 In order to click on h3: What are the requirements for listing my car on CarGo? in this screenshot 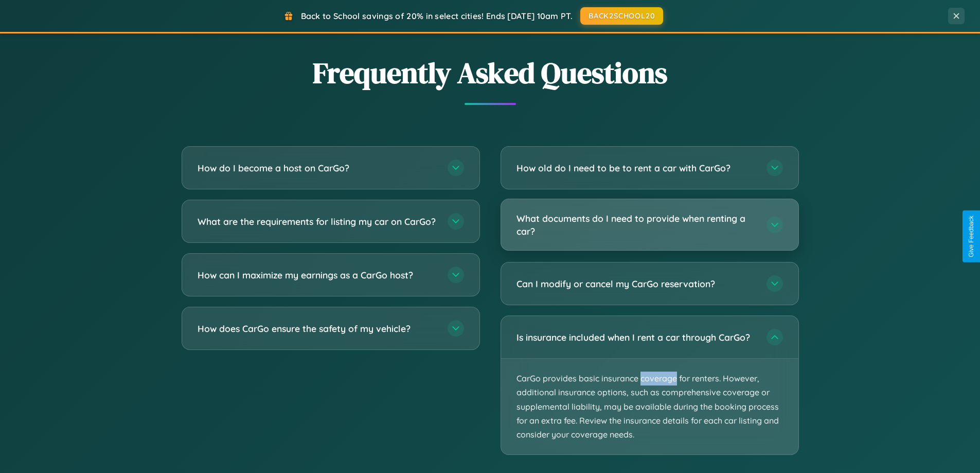, I will do `click(318, 222)`.